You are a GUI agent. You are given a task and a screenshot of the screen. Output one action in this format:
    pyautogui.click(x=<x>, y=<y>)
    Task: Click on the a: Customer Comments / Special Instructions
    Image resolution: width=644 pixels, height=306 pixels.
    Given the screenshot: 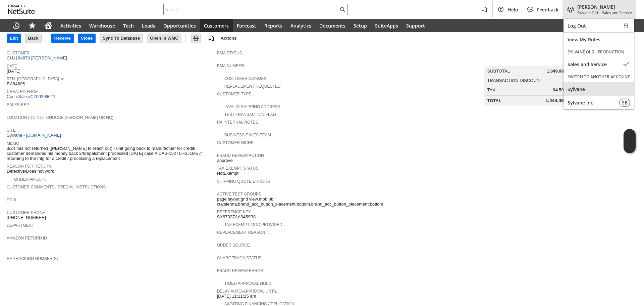 What is the action you would take?
    pyautogui.click(x=56, y=187)
    